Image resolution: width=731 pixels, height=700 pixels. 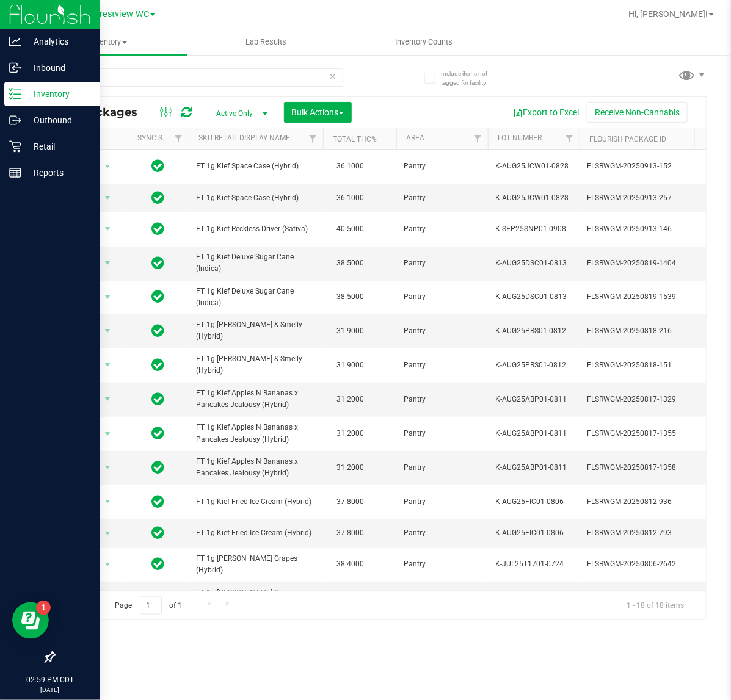 I want to click on span: Inventory Counts, so click(x=424, y=42).